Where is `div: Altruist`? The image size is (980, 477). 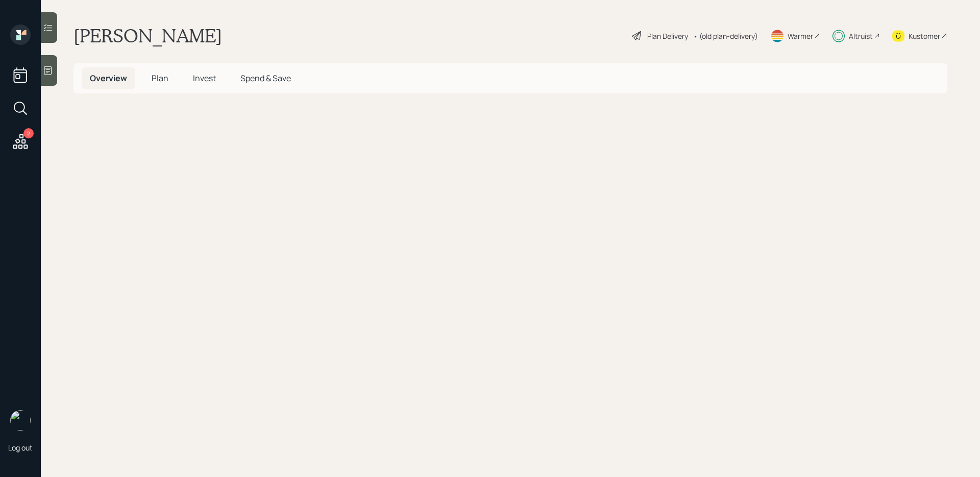
div: Altruist is located at coordinates (860, 36).